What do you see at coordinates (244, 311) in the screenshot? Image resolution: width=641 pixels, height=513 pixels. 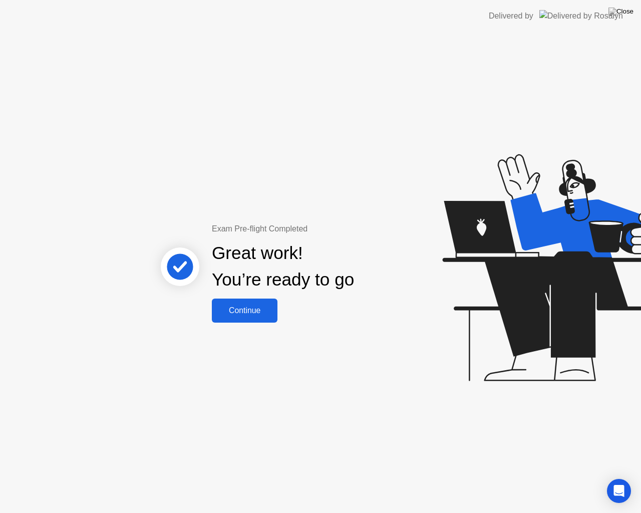 I see `button: Continue` at bounding box center [244, 311].